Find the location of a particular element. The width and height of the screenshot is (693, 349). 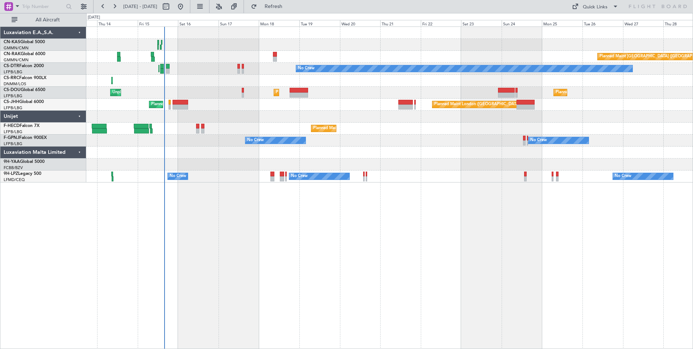

div: Fri 15 is located at coordinates (158, 23).